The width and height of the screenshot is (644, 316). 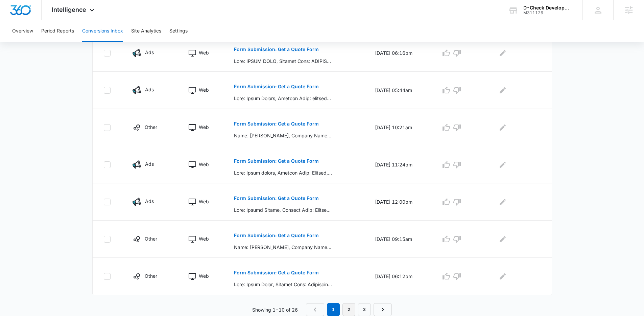 I want to click on p: Lore: Ipsumd Sitame, Consect Adip: Elitsedd Eiusmo Tempo, Inc Utlab: Etdol Magna, Aliqu: enimadmi..., so click(x=283, y=209).